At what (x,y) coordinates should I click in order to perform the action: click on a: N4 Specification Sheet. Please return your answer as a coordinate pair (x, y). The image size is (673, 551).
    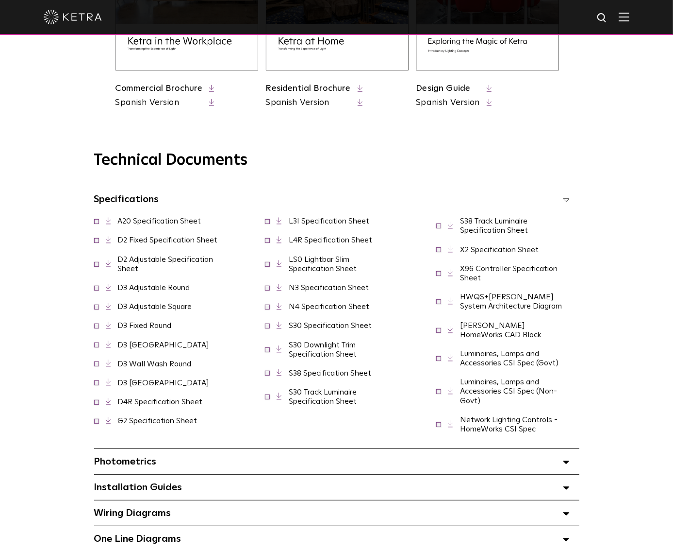
    Looking at the image, I should click on (329, 306).